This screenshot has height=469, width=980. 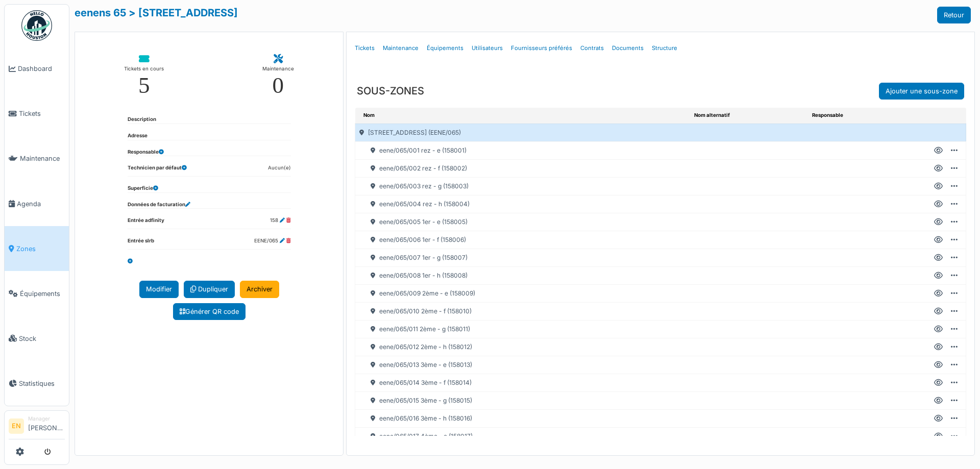 I want to click on a: Utilisateurs, so click(x=487, y=48).